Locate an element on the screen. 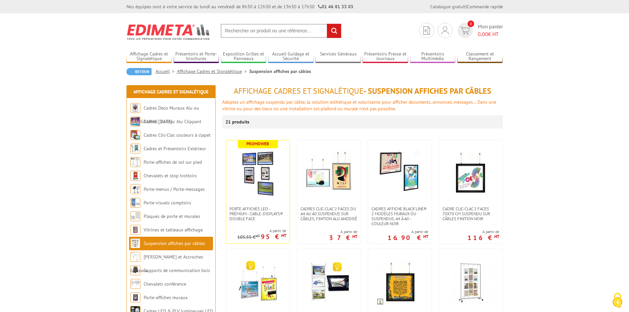 Image resolution: width=629 pixels, height=312 pixels. span: 0 is located at coordinates (471, 24).